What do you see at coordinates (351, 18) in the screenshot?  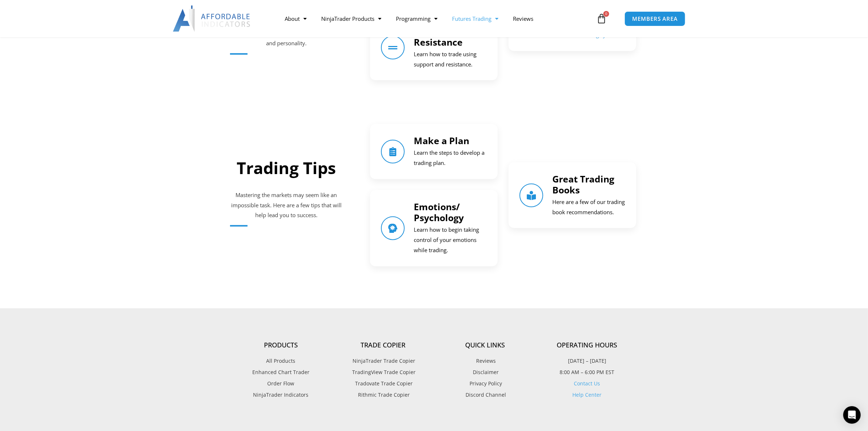 I see `a: NinjaTrader Products` at bounding box center [351, 18].